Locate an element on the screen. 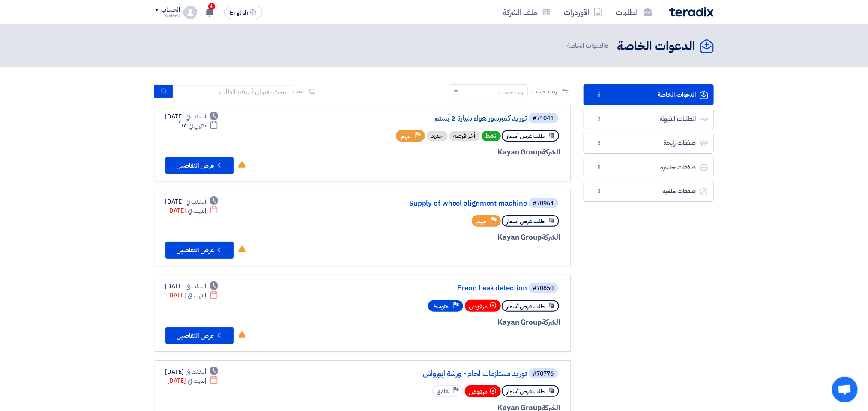 Image resolution: width=868 pixels, height=411 pixels. a: توريد مستلزمات لحام - ورشة ابورواش is located at coordinates (441, 374).